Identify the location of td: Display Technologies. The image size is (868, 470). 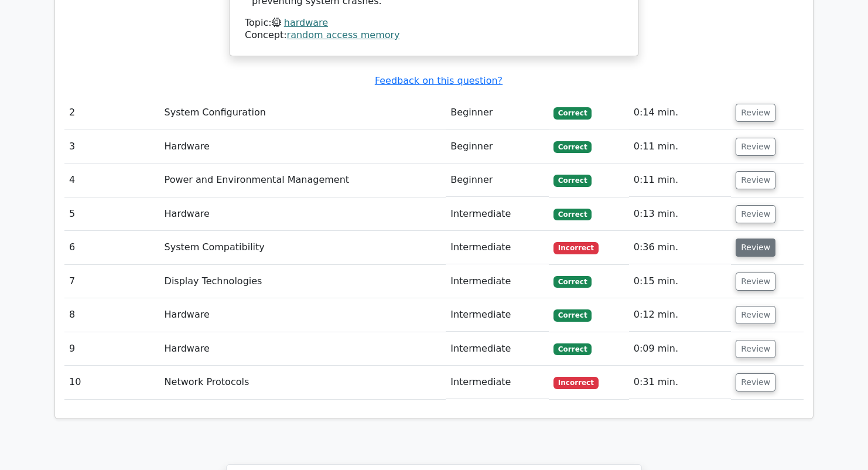
(302, 281).